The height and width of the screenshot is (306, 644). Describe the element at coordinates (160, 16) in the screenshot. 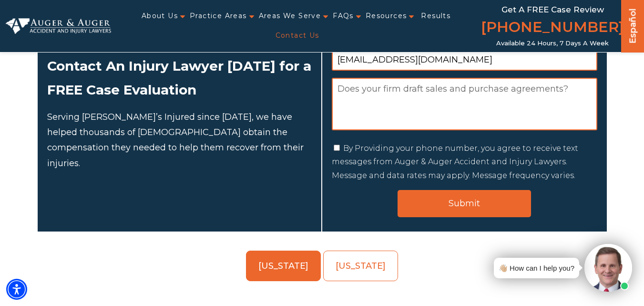

I see `a: About Us` at that location.